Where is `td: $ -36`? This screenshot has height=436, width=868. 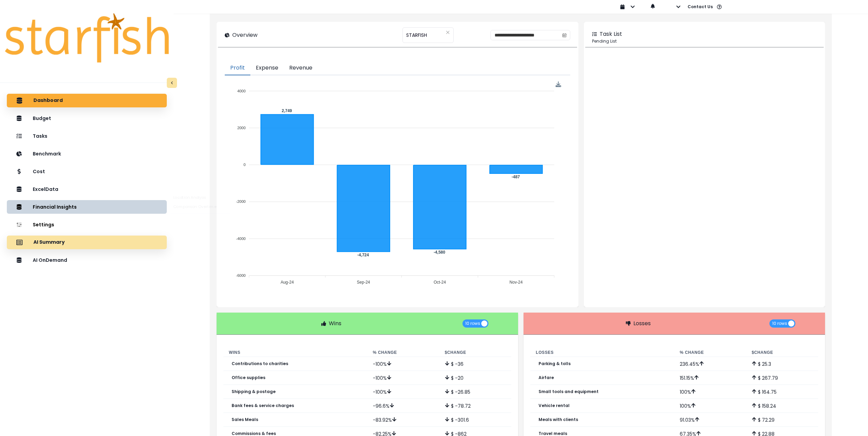 td: $ -36 is located at coordinates (475, 364).